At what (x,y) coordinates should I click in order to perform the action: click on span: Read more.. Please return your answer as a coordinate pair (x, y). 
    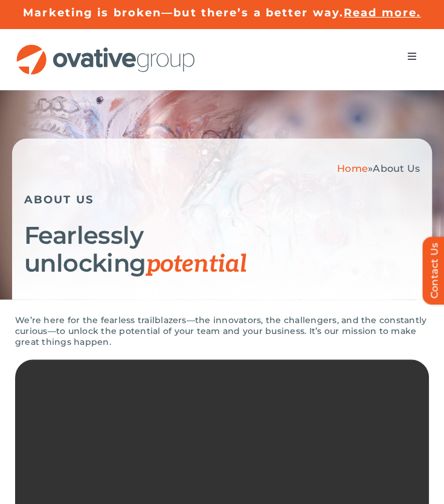
    Looking at the image, I should click on (382, 12).